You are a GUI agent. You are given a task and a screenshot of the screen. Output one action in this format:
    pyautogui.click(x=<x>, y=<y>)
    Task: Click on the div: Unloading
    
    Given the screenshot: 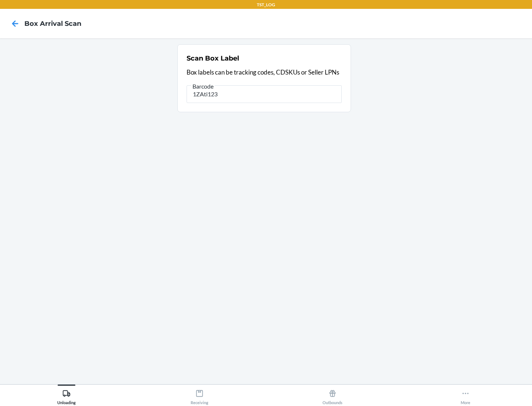 What is the action you would take?
    pyautogui.click(x=67, y=396)
    